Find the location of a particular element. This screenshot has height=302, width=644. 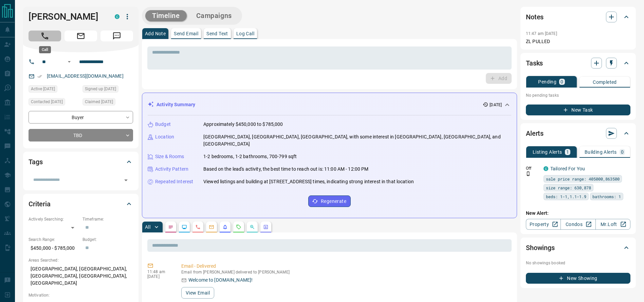

span: bathrooms: 1 is located at coordinates (606, 197).